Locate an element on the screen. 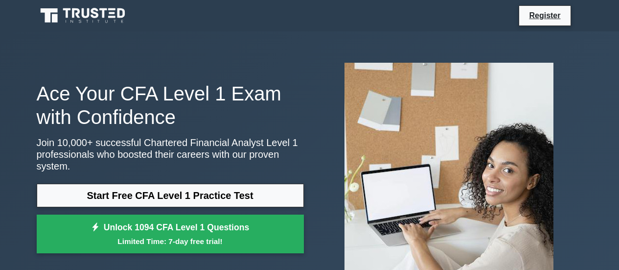  a: Register is located at coordinates (545, 15).